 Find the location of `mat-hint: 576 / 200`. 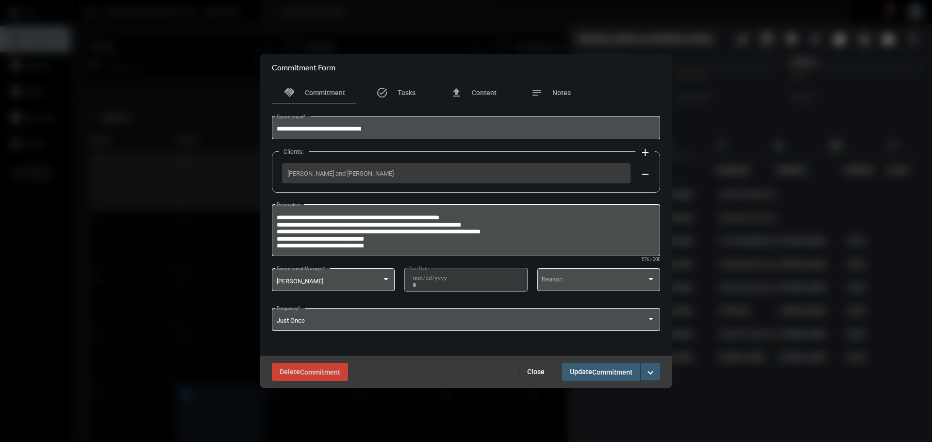

mat-hint: 576 / 200 is located at coordinates (651, 260).